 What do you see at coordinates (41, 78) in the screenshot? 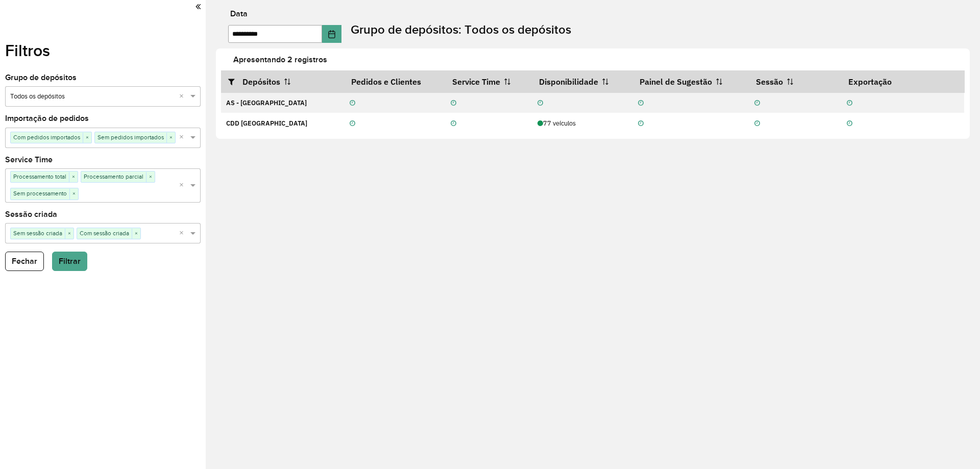
I see `label: Grupo de depósitos` at bounding box center [41, 78].